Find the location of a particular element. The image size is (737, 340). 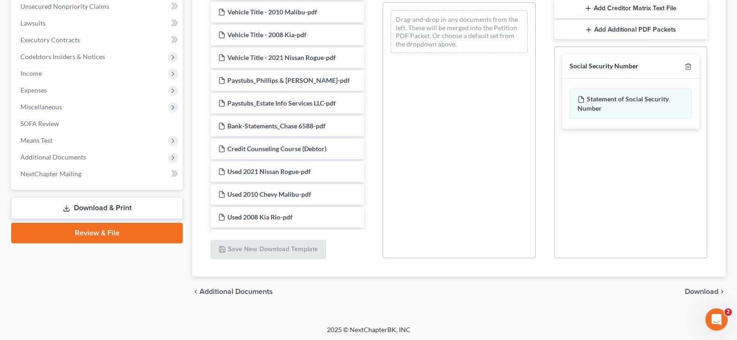

span: Credit Counseling Course (Debtor) is located at coordinates (277, 148).